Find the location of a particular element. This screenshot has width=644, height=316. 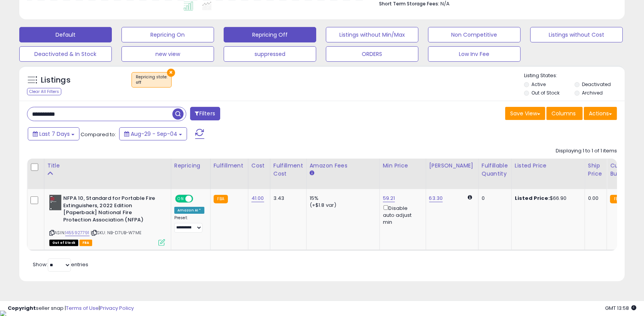

a: 41.00 is located at coordinates (258, 198).